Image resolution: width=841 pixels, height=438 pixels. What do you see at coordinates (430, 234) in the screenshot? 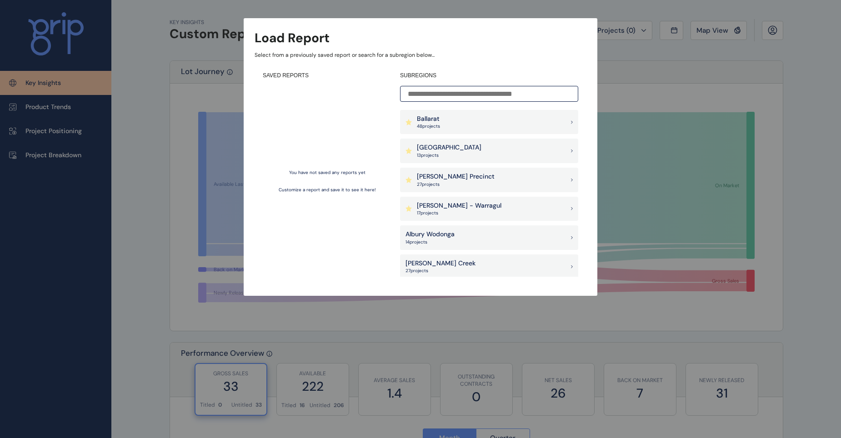
I see `p: Albury Wodonga` at bounding box center [430, 234].